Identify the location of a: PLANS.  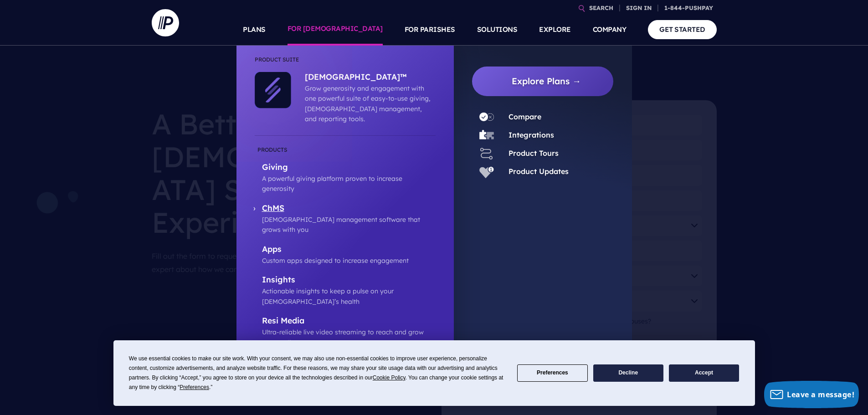
(254, 29).